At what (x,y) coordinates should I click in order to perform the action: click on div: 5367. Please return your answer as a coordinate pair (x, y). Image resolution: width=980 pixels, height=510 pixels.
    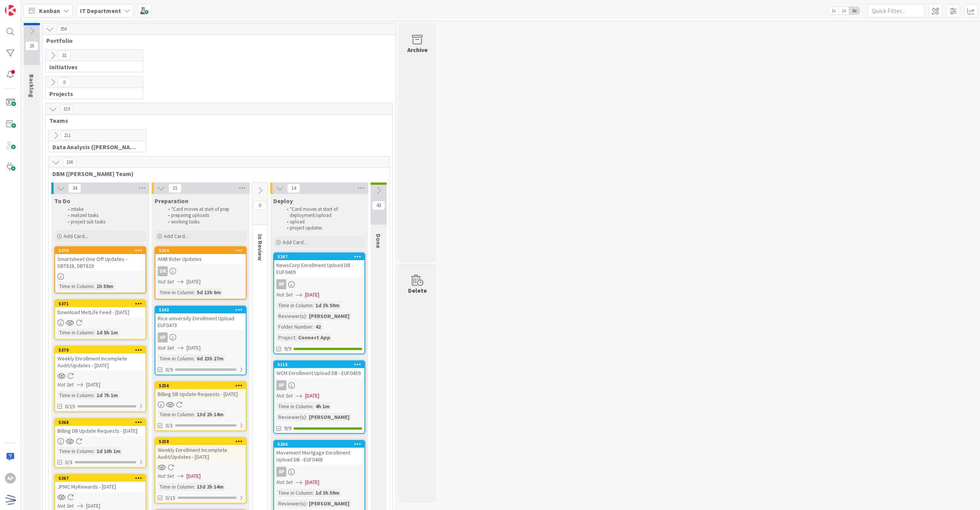
    Looking at the image, I should click on (102, 478).